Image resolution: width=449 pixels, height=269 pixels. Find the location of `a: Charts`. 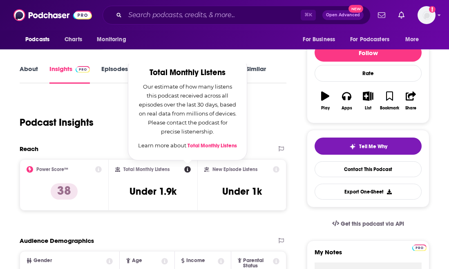

a: Charts is located at coordinates (73, 40).